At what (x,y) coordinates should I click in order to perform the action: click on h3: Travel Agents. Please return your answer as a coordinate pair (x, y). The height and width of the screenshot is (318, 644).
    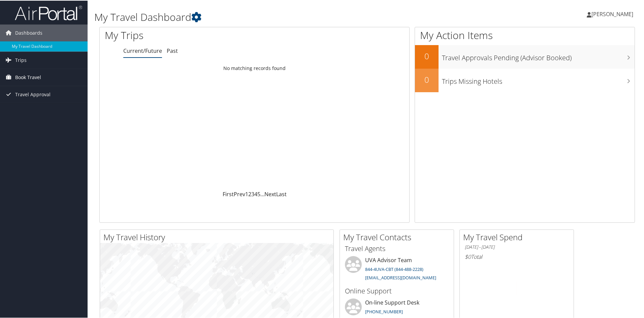
    Looking at the image, I should click on (397, 248).